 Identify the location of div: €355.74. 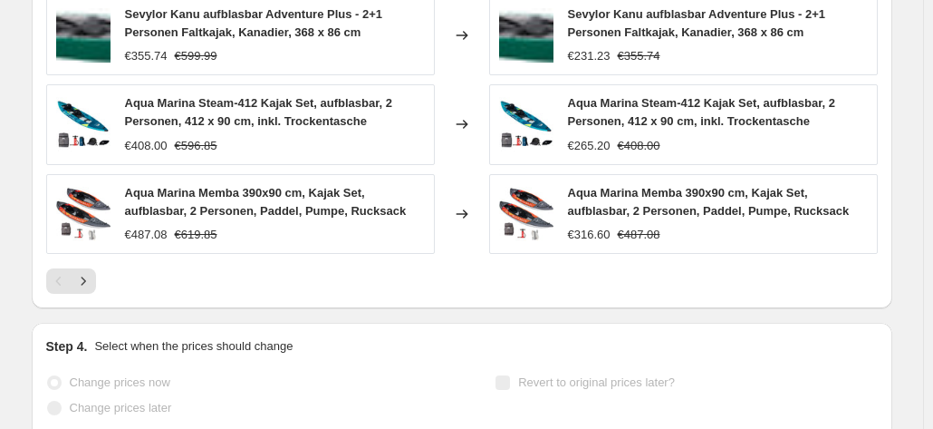
(146, 56).